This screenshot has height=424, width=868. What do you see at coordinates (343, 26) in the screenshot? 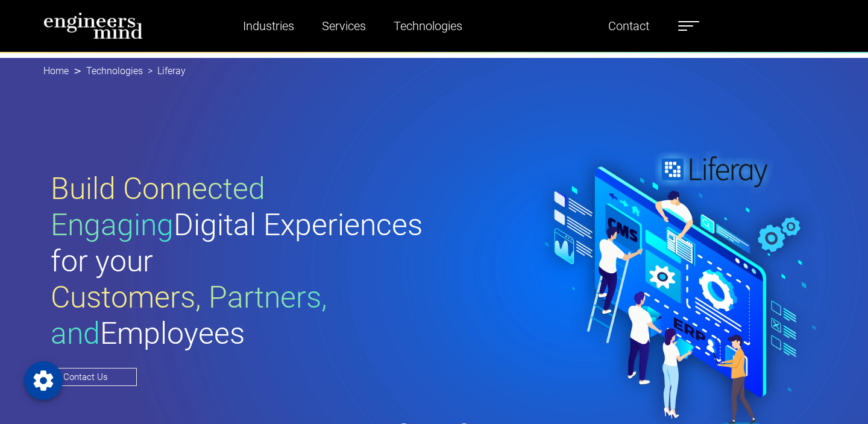
I see `a: Services` at bounding box center [343, 26].